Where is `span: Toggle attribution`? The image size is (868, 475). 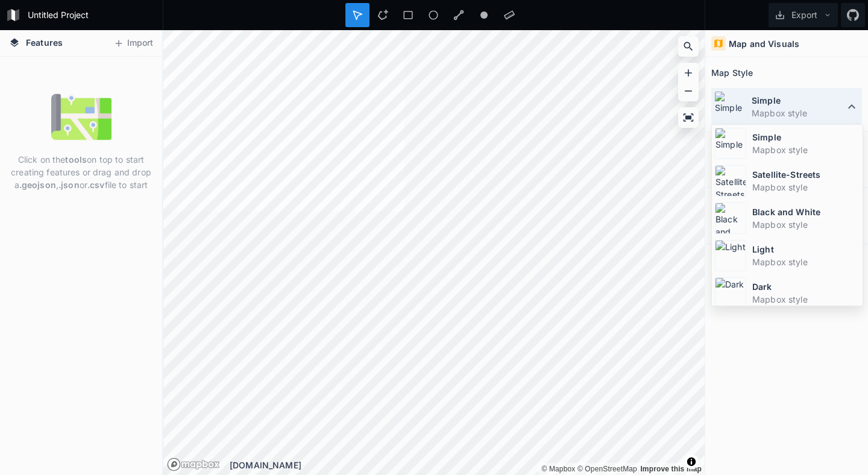
span: Toggle attribution is located at coordinates (692, 462).